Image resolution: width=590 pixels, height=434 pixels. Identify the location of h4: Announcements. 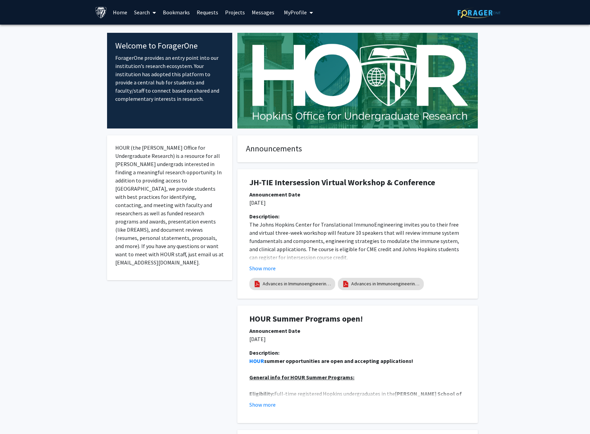
(357, 149).